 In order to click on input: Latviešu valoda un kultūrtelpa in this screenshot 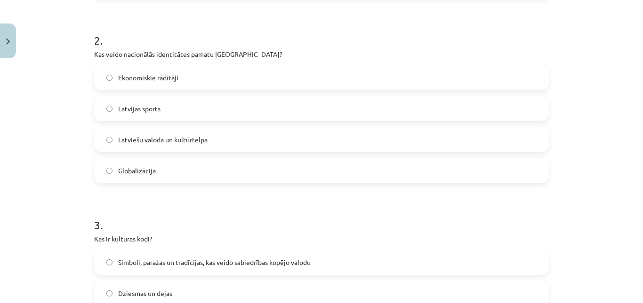, I will do `click(109, 140)`.